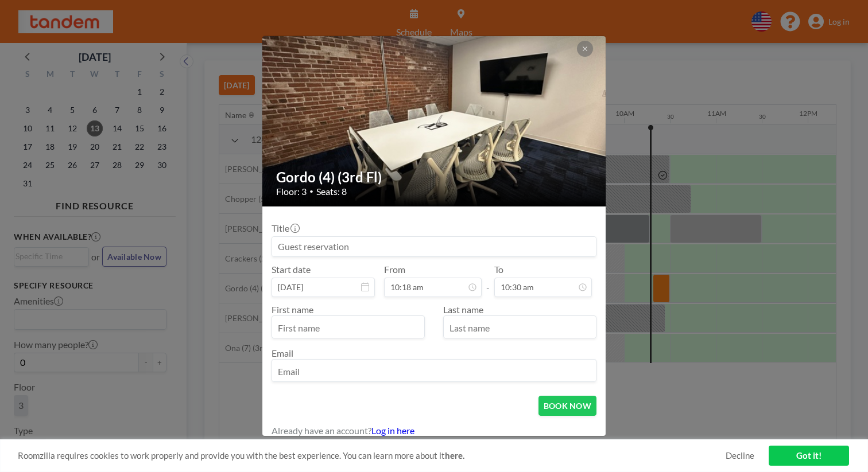 This screenshot has width=868, height=472. I want to click on span: Seats: 8, so click(331, 192).